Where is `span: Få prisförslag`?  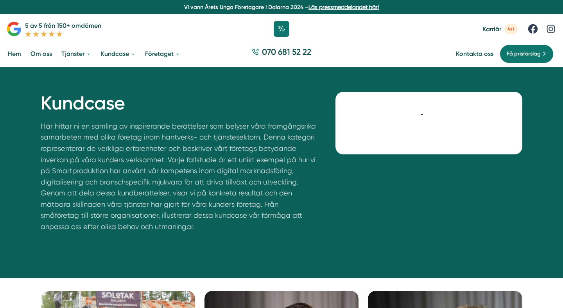
span: Få prisförslag is located at coordinates (523, 54).